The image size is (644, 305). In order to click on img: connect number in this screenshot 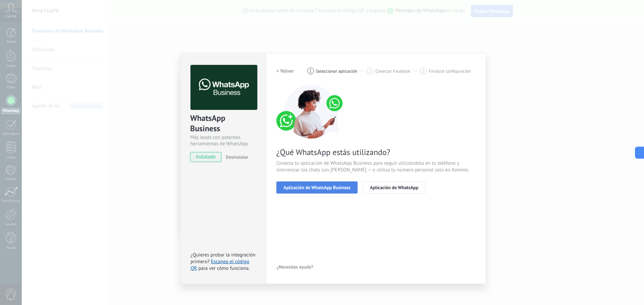, I will do `click(312, 112)`.